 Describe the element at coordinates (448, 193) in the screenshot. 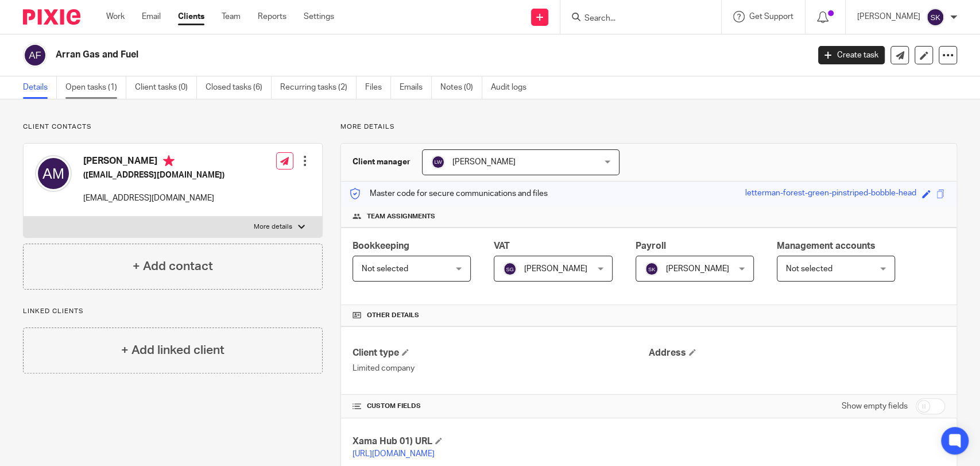

I see `p: Master code for secure communications and files` at that location.